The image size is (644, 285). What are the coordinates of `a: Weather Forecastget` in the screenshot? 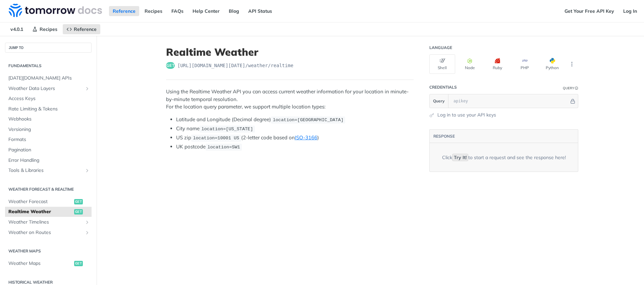 It's located at (48, 201).